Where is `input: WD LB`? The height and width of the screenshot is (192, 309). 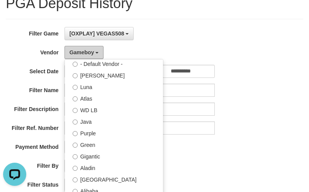
input: WD LB is located at coordinates (75, 110).